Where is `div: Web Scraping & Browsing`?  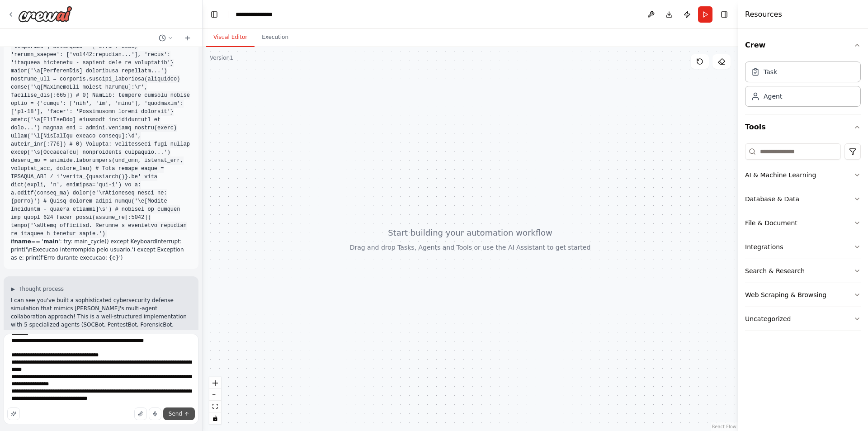
div: Web Scraping & Browsing is located at coordinates (786, 295).